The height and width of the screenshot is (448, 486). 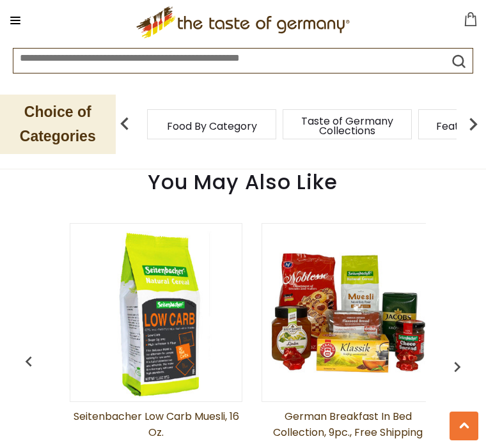 What do you see at coordinates (347, 126) in the screenshot?
I see `a: Taste of Germany Collections` at bounding box center [347, 126].